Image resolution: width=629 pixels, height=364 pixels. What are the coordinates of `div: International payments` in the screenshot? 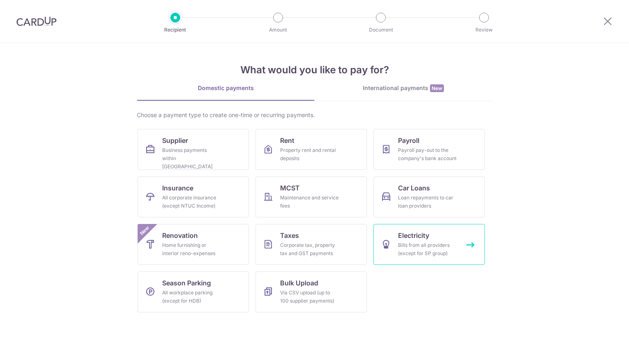 It's located at (404, 88).